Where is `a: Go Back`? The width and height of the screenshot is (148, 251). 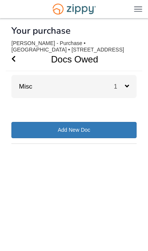 a: Go Back is located at coordinates (13, 59).